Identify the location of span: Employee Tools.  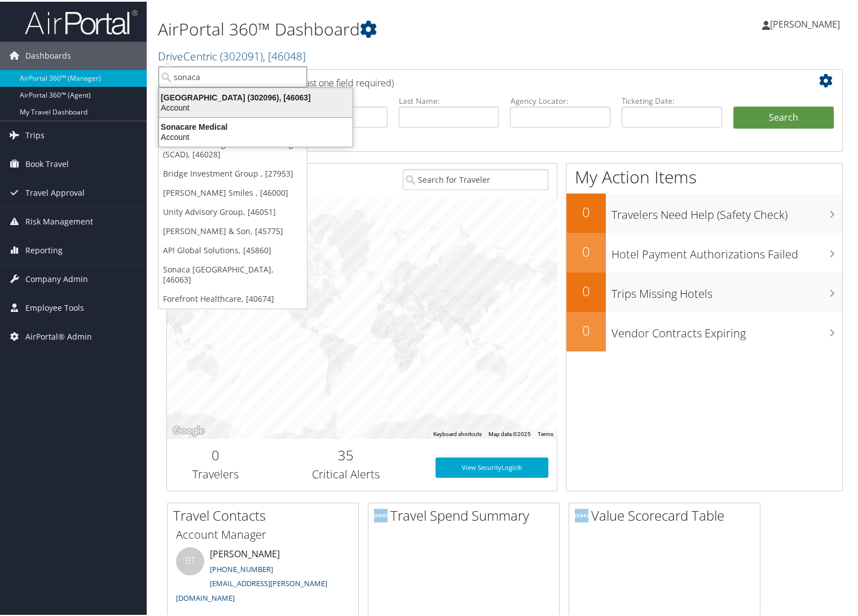
(55, 306).